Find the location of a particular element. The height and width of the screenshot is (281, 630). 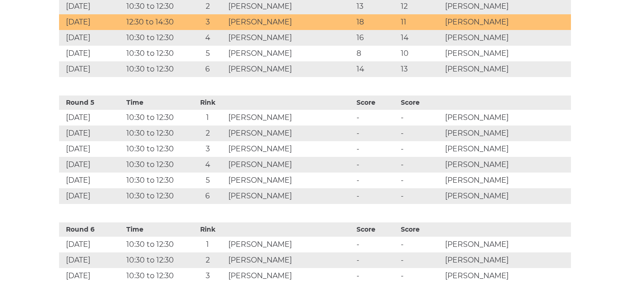

td: 13 is located at coordinates (420, 69).